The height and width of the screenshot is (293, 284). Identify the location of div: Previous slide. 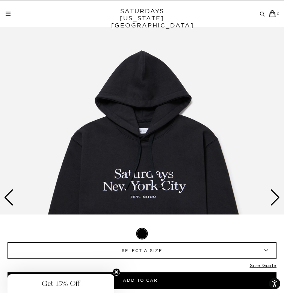
(9, 198).